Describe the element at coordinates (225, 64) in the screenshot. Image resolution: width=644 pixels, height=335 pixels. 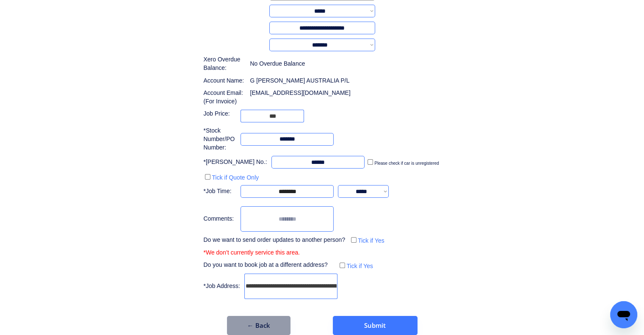
I see `div: Xero Overdue Balance:` at that location.